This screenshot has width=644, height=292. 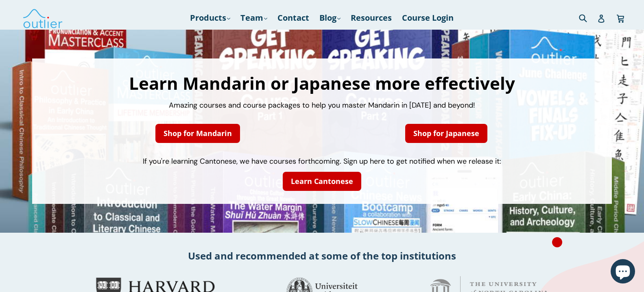 I want to click on a: Learn Cantonese, so click(x=322, y=181).